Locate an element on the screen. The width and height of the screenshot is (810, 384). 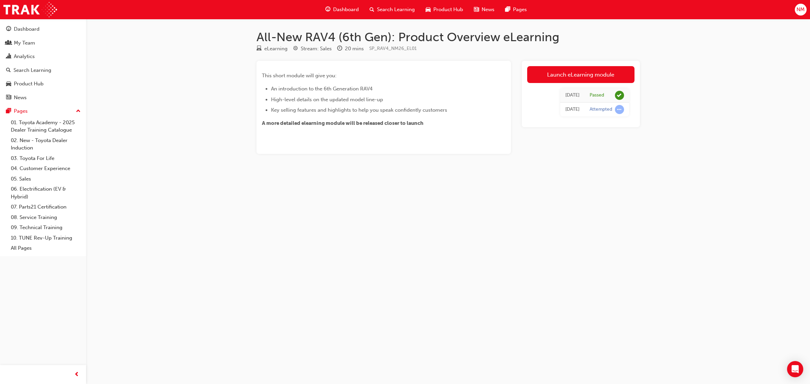
span: This short module will give you: is located at coordinates (299, 76).